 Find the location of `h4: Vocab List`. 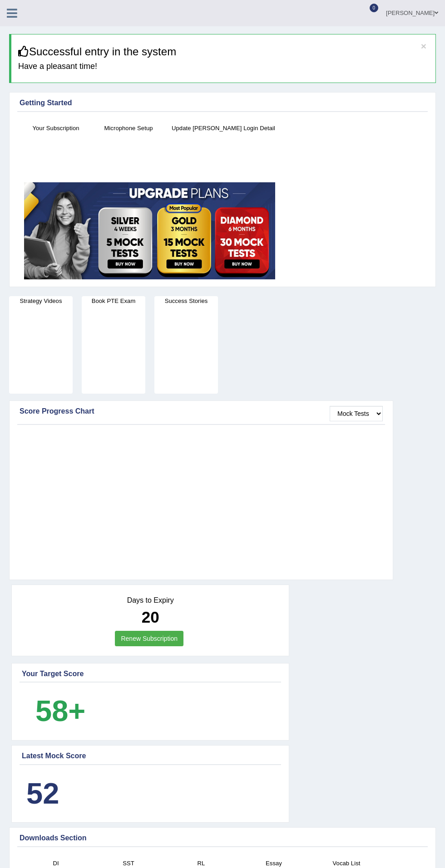

h4: Vocab List is located at coordinates (346, 863).